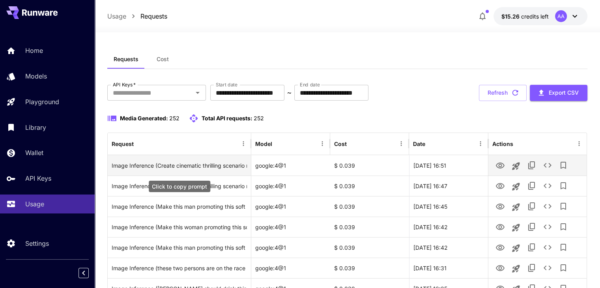 The height and width of the screenshot is (288, 600). Describe the element at coordinates (540, 16) in the screenshot. I see `button: $15.26018AA` at that location.